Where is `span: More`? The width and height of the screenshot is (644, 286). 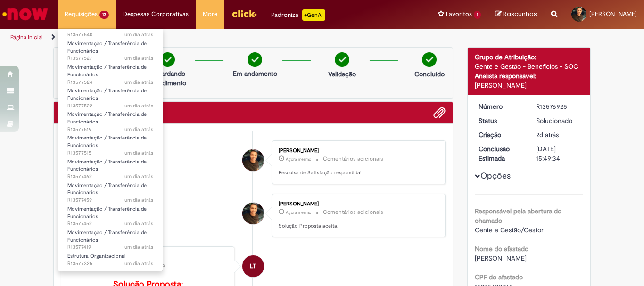
span: More is located at coordinates (210, 14).